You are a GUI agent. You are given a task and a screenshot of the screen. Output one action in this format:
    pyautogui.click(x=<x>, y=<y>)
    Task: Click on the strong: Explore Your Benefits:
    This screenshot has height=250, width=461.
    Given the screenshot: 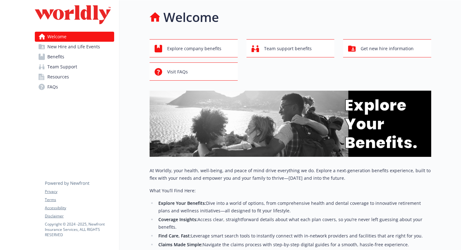 What is the action you would take?
    pyautogui.click(x=182, y=203)
    